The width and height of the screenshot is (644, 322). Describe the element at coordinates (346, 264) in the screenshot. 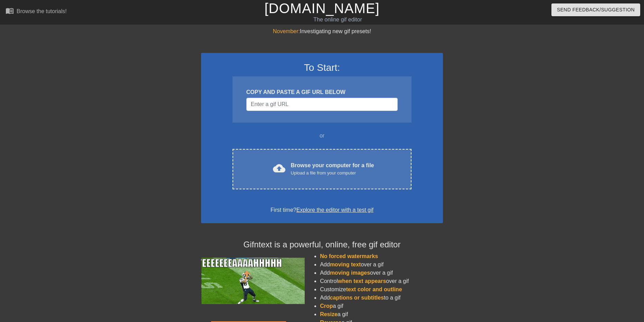

I see `span: moving text` at that location.